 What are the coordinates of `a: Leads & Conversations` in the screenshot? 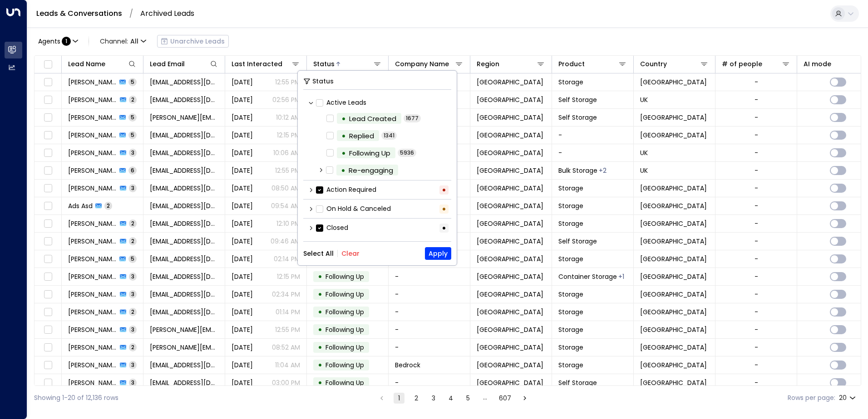 It's located at (79, 13).